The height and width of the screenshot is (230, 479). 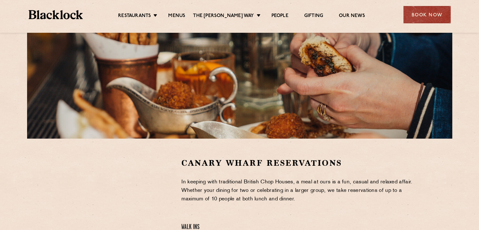 What do you see at coordinates (302, 191) in the screenshot?
I see `p: In keeping with traditional British Chop Houses, a meal at ours is a fun, casual and relaxed affa...` at bounding box center [302, 191].